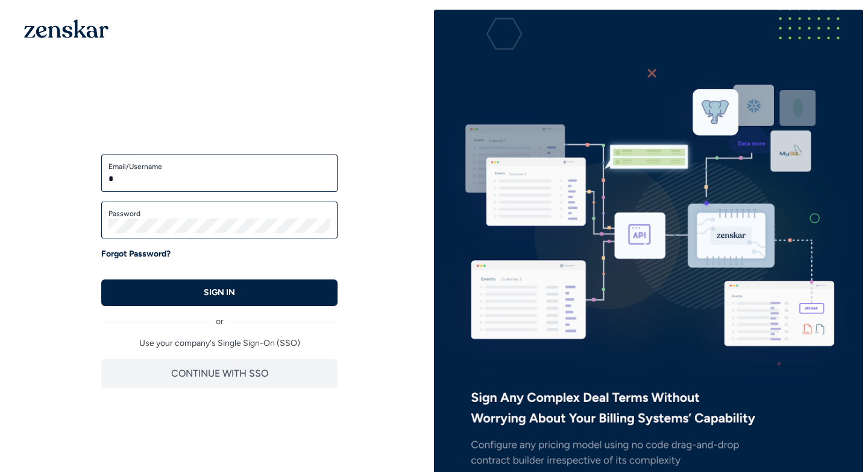 This screenshot has width=868, height=472. I want to click on p: Use your company's Single Sign-On (SSO), so click(220, 343).